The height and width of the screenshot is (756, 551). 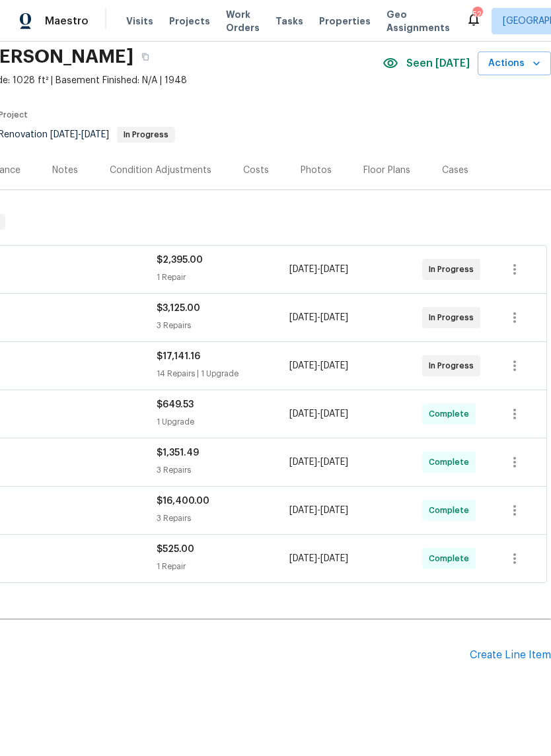 What do you see at coordinates (175, 549) in the screenshot?
I see `span: $525.00` at bounding box center [175, 549].